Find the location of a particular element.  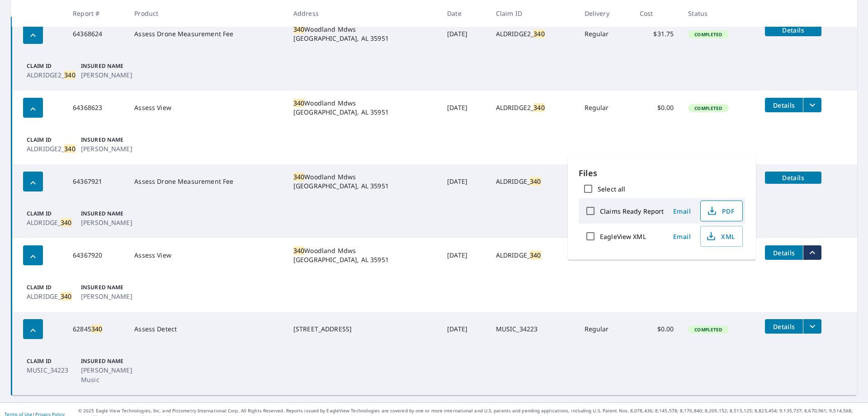

td: 62845 is located at coordinates (96, 329).